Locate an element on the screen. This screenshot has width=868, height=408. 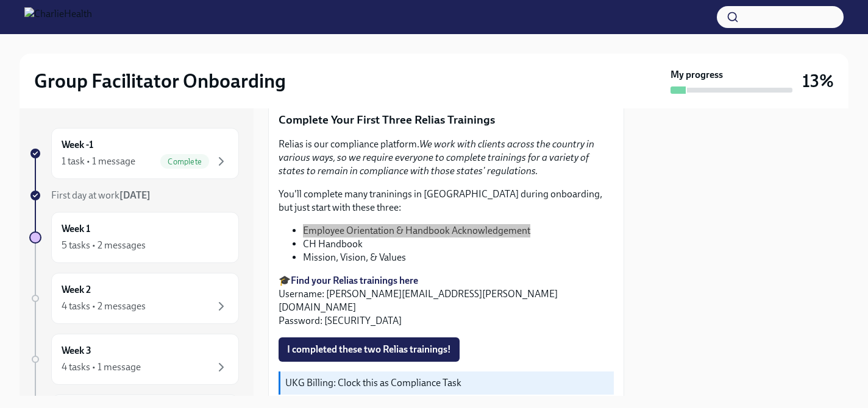
p: UKG Billing: Clock this as Compliance Task is located at coordinates (447, 383).